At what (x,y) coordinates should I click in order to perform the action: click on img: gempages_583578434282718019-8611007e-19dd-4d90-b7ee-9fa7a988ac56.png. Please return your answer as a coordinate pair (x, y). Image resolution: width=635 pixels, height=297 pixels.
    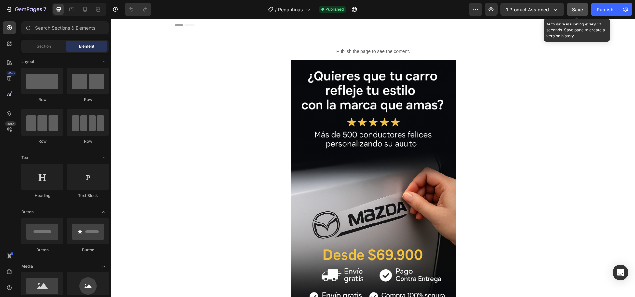
    Looking at the image, I should click on (262, 166).